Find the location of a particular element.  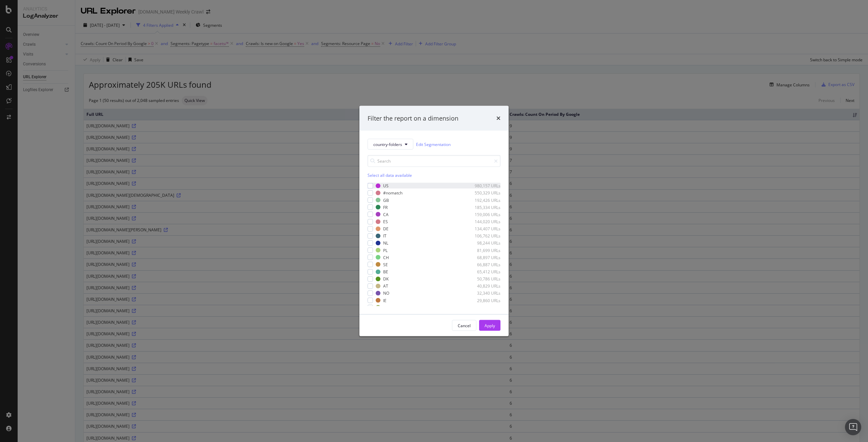

div: Filter the report on a dimension is located at coordinates (413, 118).